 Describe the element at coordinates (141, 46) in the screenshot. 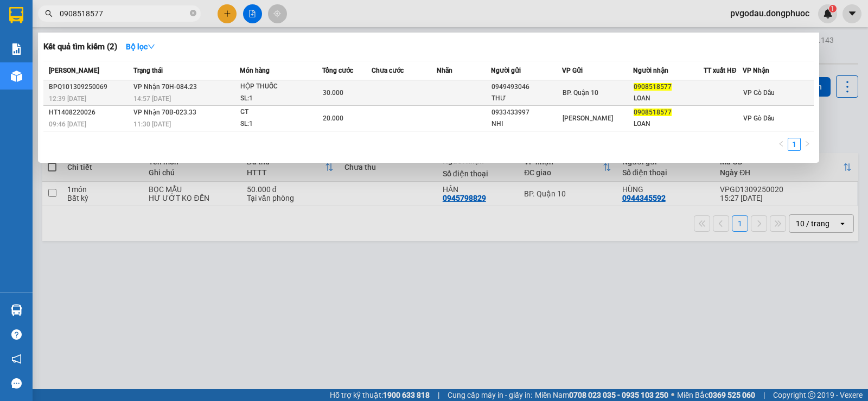

I see `button: Bộ lọcdown` at that location.